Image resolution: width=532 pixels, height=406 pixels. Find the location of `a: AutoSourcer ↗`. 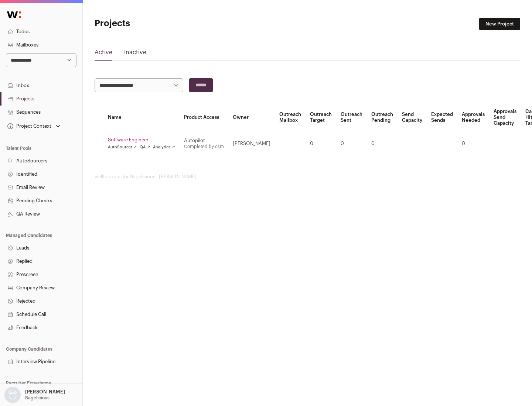

a: AutoSourcer ↗ is located at coordinates (122, 148).